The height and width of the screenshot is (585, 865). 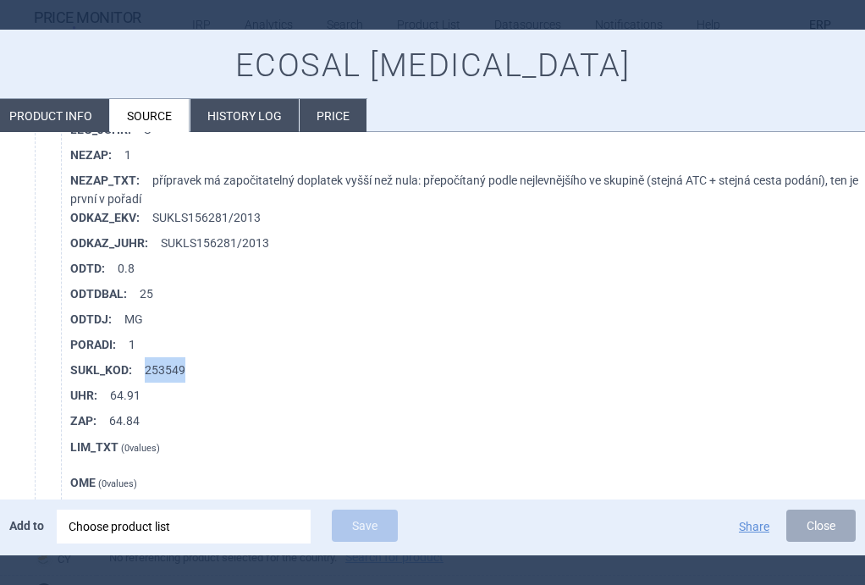 What do you see at coordinates (26, 526) in the screenshot?
I see `p: Add to` at bounding box center [26, 526].